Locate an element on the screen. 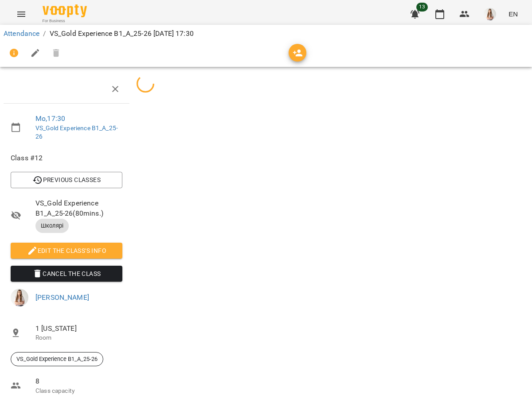  div: VS_Gold Experience B1_A_25-26 is located at coordinates (57, 359).